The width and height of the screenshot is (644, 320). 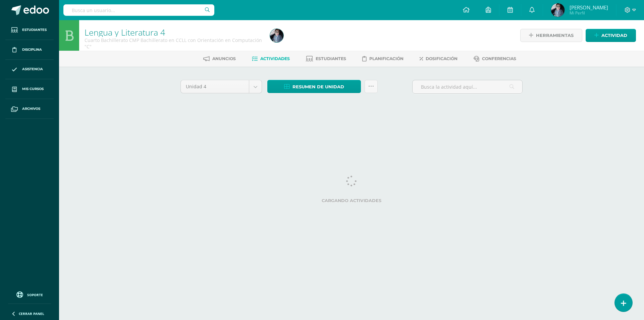 I want to click on span: Anuncios, so click(x=224, y=58).